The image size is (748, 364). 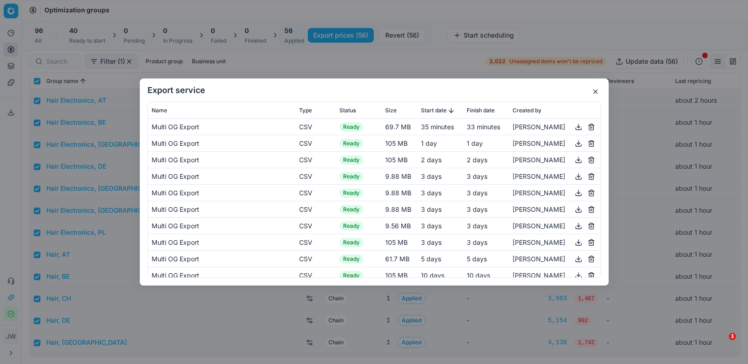 What do you see at coordinates (483, 126) in the screenshot?
I see `span: 33 minutes` at bounding box center [483, 126].